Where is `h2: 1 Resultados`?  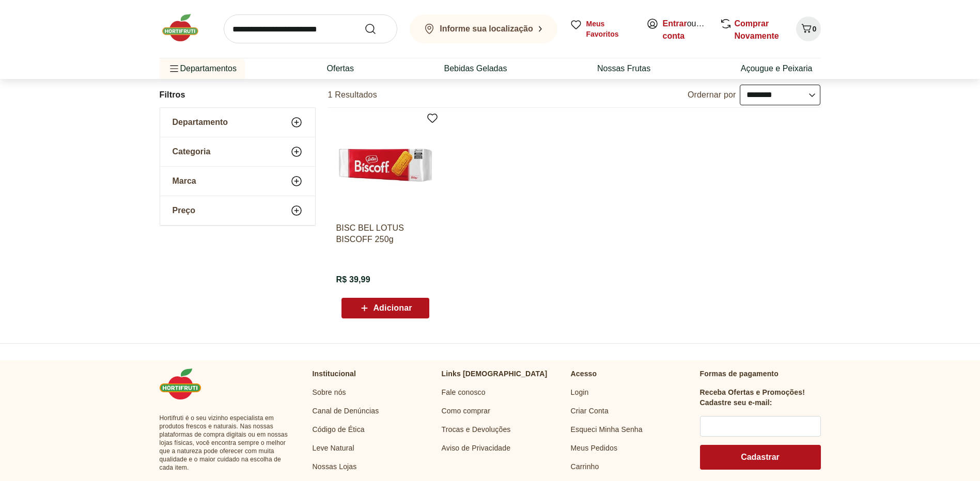 h2: 1 Resultados is located at coordinates (352, 95).